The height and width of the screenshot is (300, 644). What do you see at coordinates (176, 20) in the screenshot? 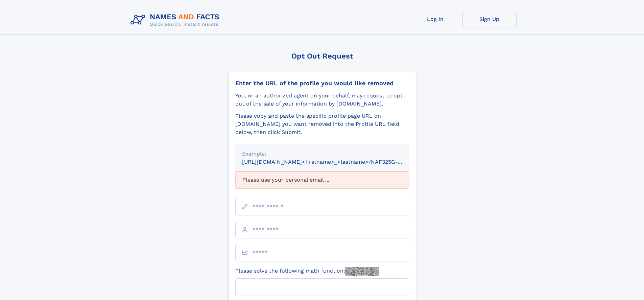
I see `img: Logo Names and Facts` at bounding box center [176, 20].